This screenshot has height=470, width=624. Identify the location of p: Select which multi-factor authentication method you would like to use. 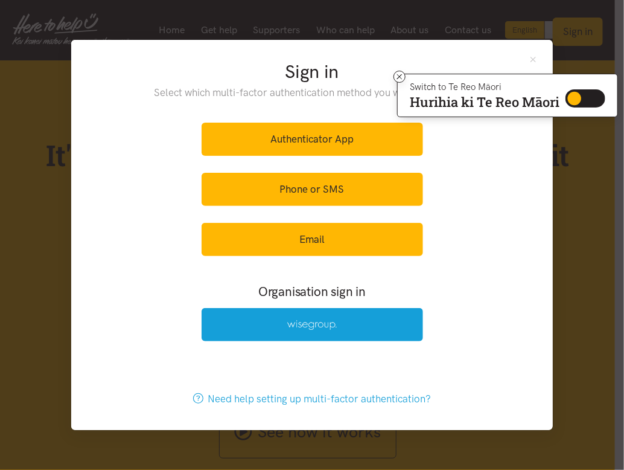
(312, 92).